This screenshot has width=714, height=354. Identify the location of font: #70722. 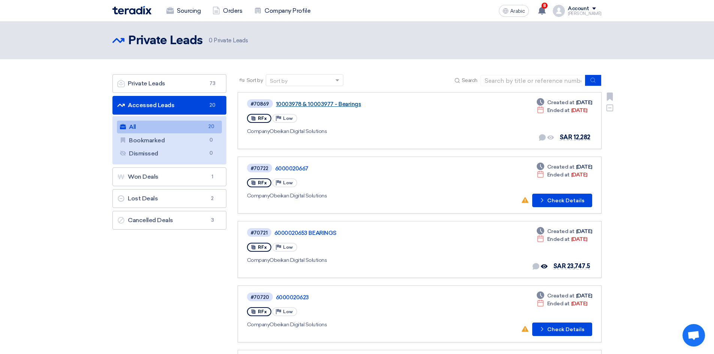
(260, 168).